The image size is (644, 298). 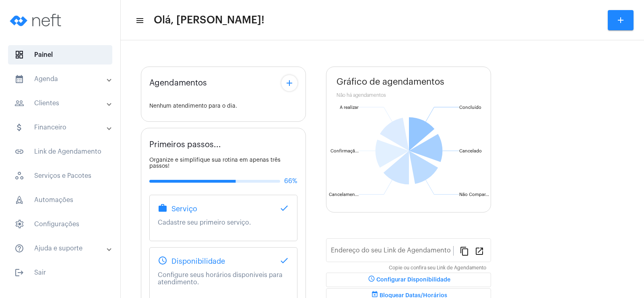 What do you see at coordinates (60, 224) in the screenshot?
I see `span: Configurações` at bounding box center [60, 224].